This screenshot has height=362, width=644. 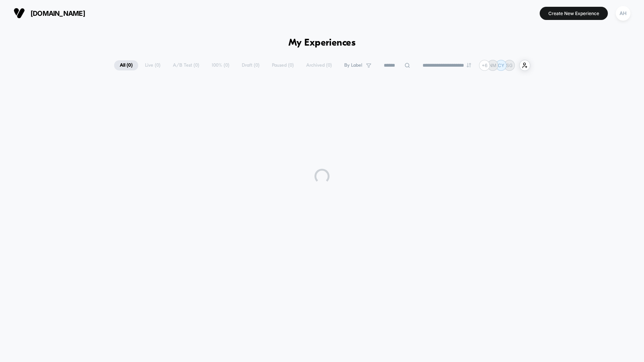 What do you see at coordinates (493, 65) in the screenshot?
I see `p: NM` at bounding box center [493, 65].